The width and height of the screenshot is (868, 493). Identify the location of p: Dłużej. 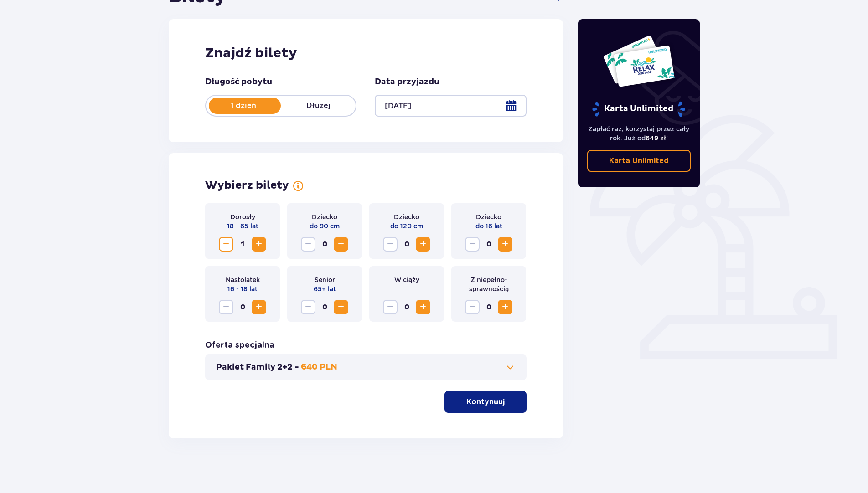
(318, 106).